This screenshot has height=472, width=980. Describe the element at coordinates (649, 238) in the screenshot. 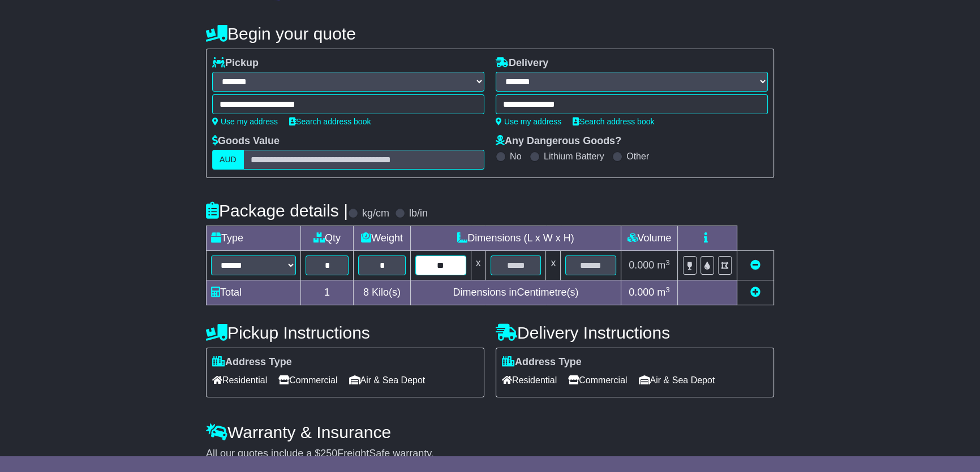

I see `td: Volume` at that location.